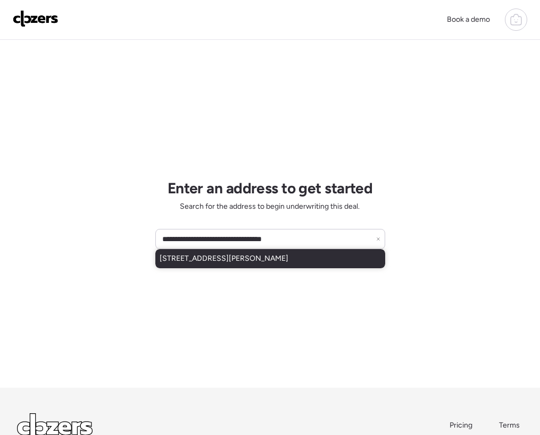 The width and height of the screenshot is (540, 435). What do you see at coordinates (36, 19) in the screenshot?
I see `img: Logo` at bounding box center [36, 19].